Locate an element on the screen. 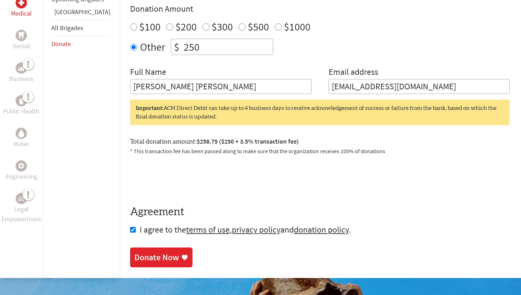  p: Engineering is located at coordinates (21, 176).